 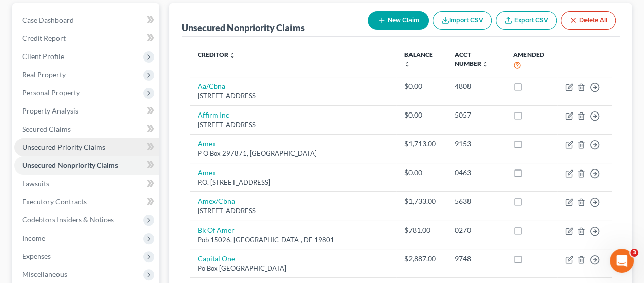 What do you see at coordinates (526, 20) in the screenshot?
I see `a: Export CSV` at bounding box center [526, 20].